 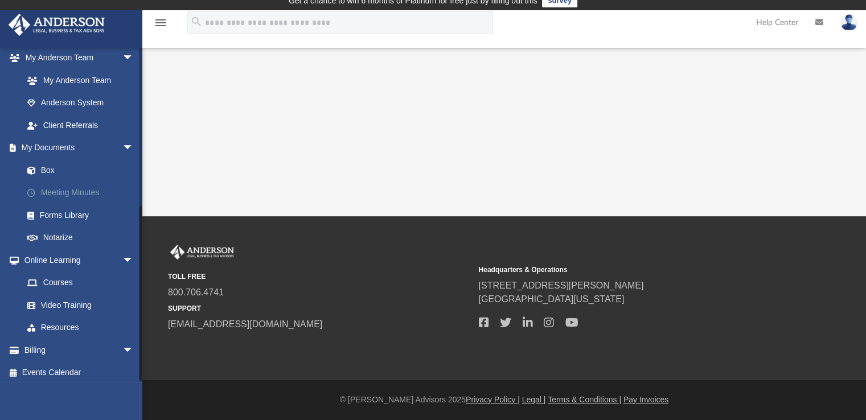 I want to click on a: Anderson System, so click(x=80, y=103).